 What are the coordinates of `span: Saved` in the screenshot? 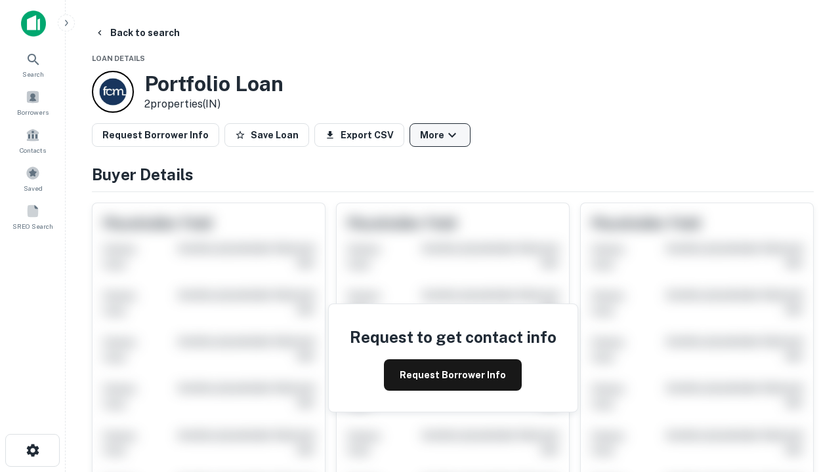 It's located at (33, 188).